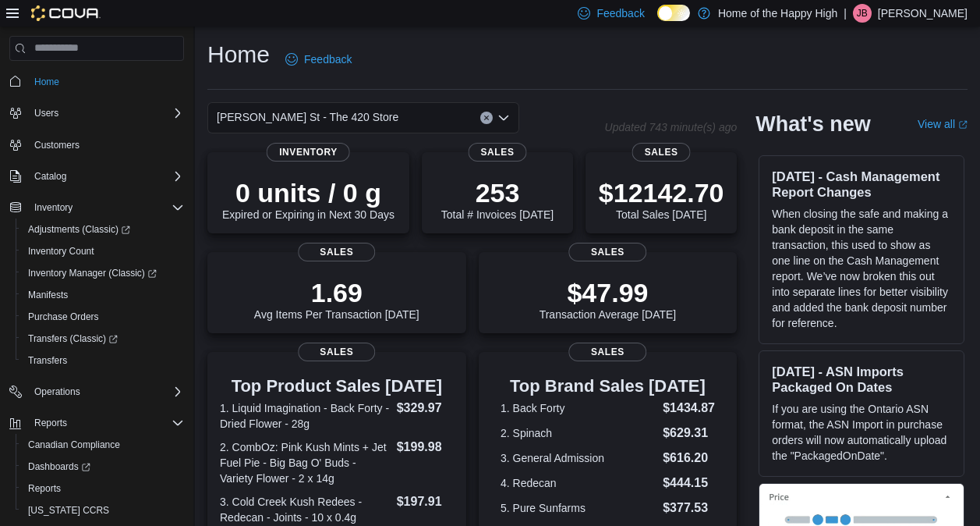 This screenshot has width=980, height=526. Describe the element at coordinates (48, 360) in the screenshot. I see `a: Transfers` at that location.